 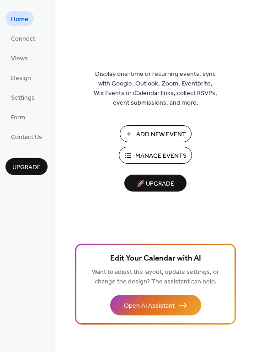 I want to click on span: Open AI Assistant, so click(x=149, y=306).